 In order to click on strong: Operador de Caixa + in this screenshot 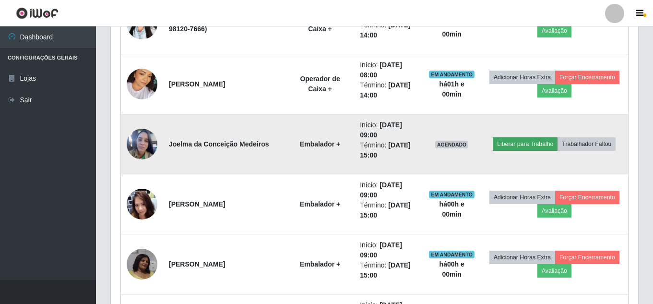, I will do `click(319, 83)`.